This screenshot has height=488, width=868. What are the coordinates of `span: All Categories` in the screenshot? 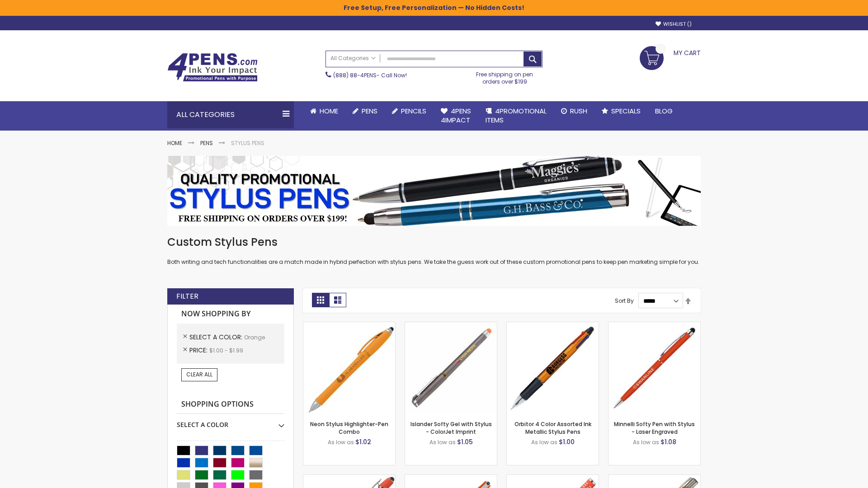 It's located at (353, 59).